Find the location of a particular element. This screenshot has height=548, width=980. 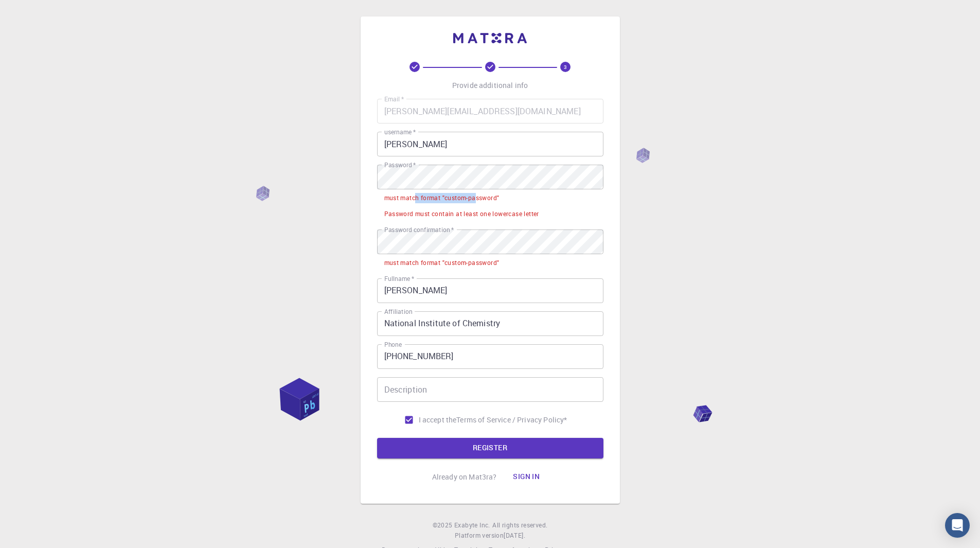

span: All rights reserved. is located at coordinates (520, 525).